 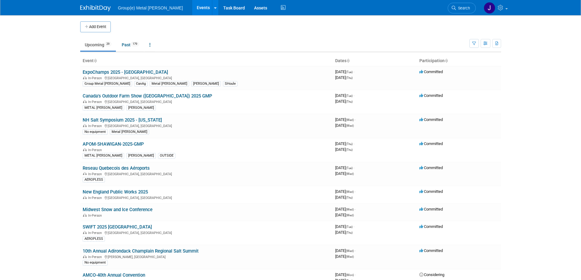 I want to click on img: ExhibitDay, so click(x=96, y=8).